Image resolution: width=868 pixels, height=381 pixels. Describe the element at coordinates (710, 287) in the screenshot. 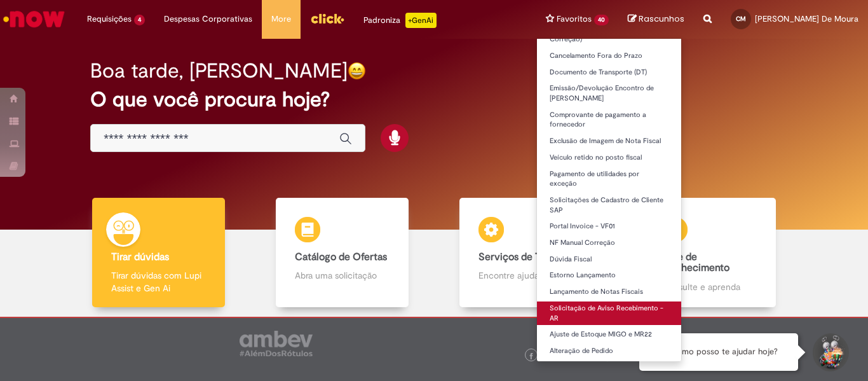

I see `p: Consulte e aprenda` at that location.